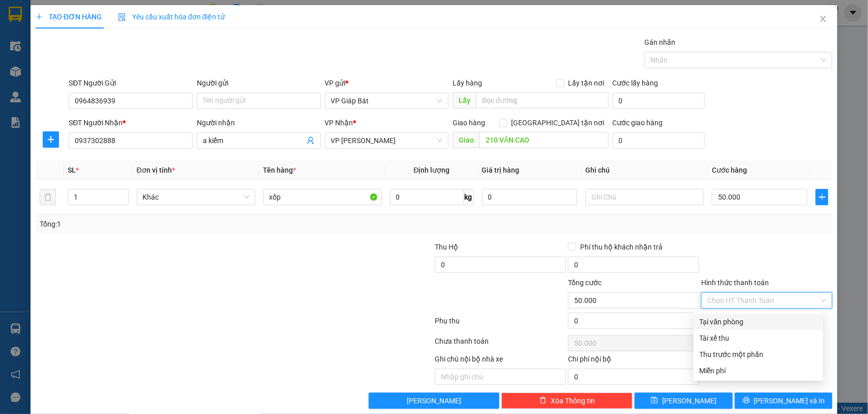 The width and height of the screenshot is (868, 414). Describe the element at coordinates (61, 85) in the screenshot. I see `strong: PHIẾU GỬI HÀNG` at that location.